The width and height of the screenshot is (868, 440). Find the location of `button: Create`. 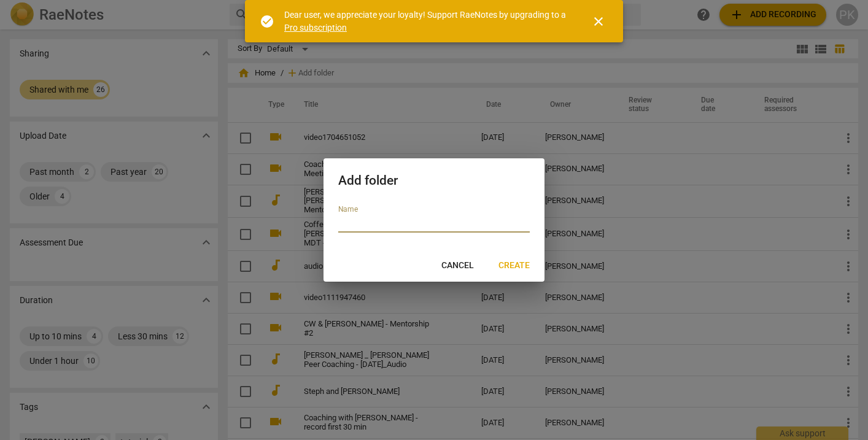

button: Create is located at coordinates (514, 265).